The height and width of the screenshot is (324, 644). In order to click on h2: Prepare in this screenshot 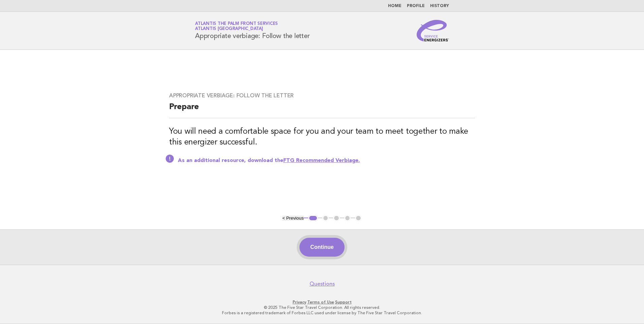, I will do `click(322, 110)`.